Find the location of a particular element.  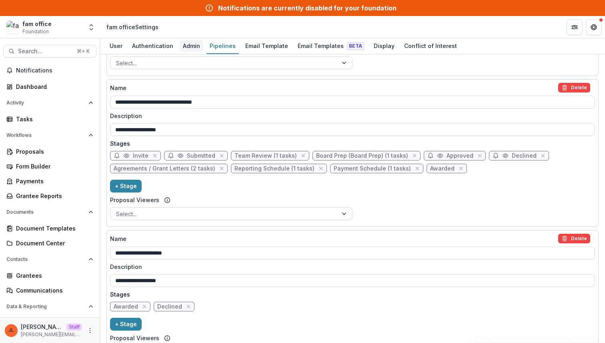

span: Contacts is located at coordinates (46, 259).